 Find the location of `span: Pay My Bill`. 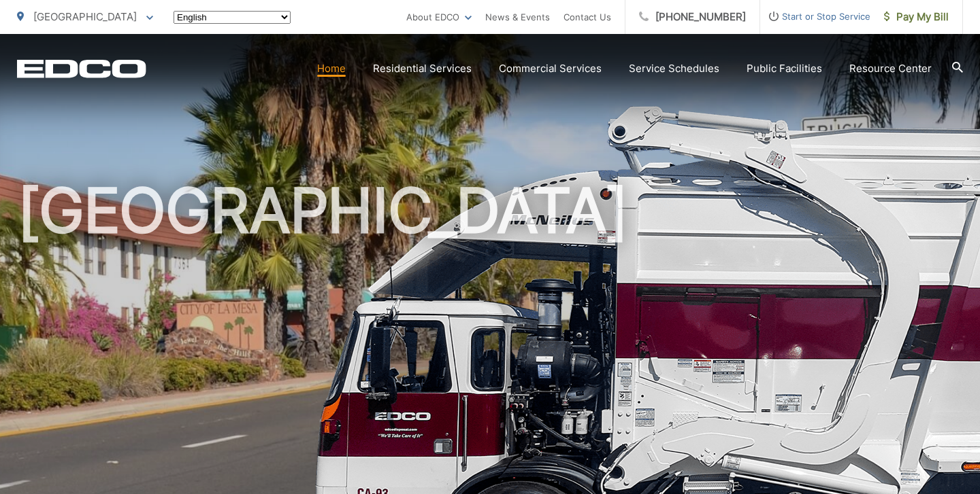

span: Pay My Bill is located at coordinates (916, 17).